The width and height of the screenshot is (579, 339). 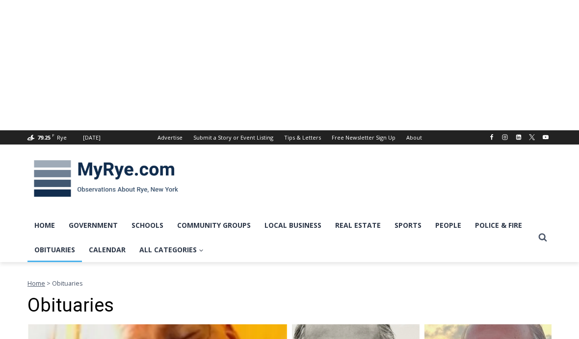 What do you see at coordinates (543, 238) in the screenshot?
I see `button: View Search Form` at bounding box center [543, 238].